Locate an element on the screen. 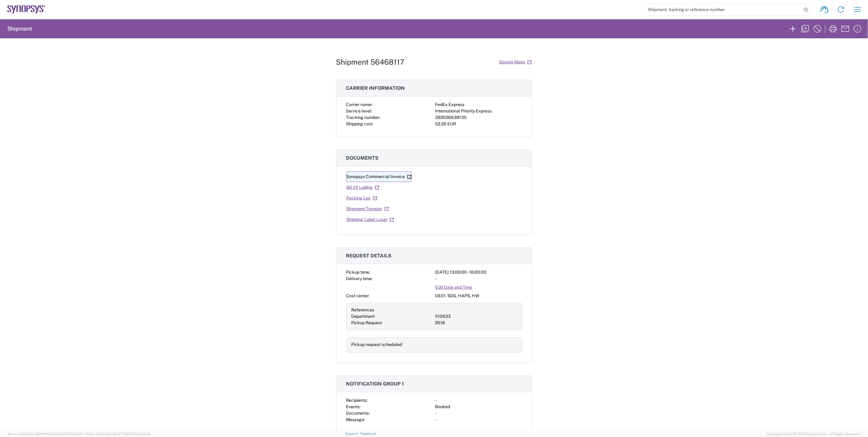 Image resolution: width=868 pixels, height=437 pixels. span: Booked is located at coordinates (443, 407).